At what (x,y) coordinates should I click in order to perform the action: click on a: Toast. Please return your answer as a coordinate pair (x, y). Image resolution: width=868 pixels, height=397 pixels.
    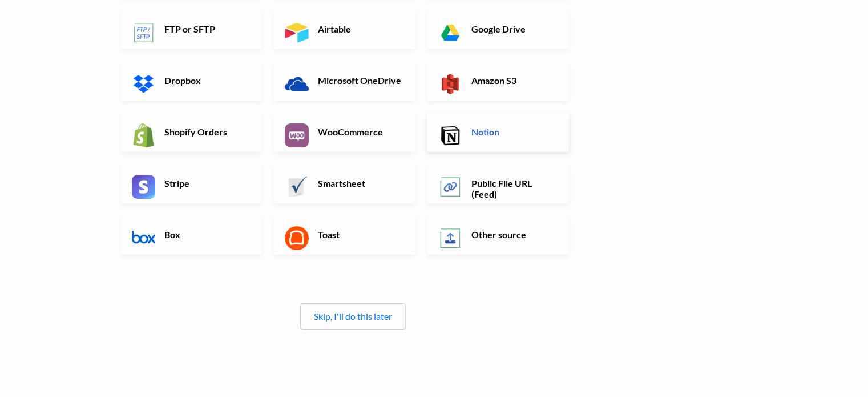
    Looking at the image, I should click on (344, 235).